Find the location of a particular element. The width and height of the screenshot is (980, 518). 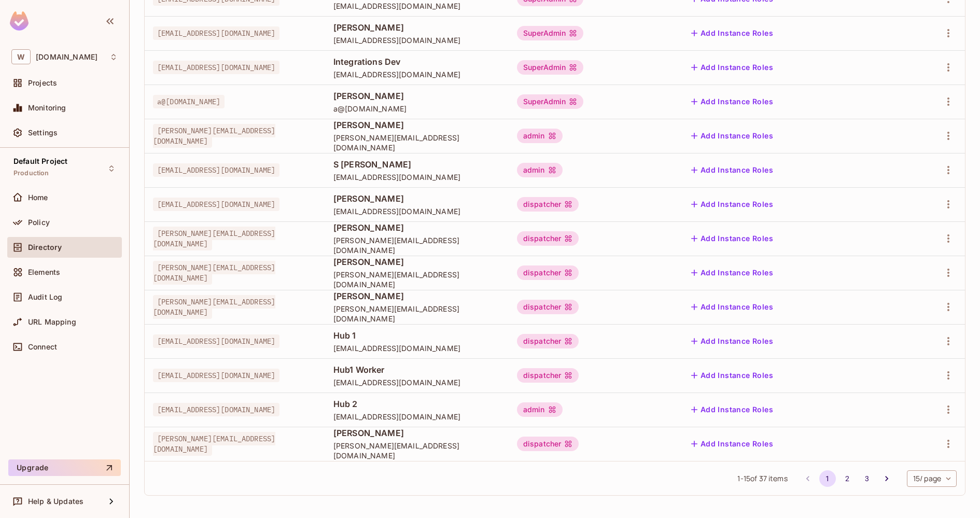

span: Projects is located at coordinates (43, 83).